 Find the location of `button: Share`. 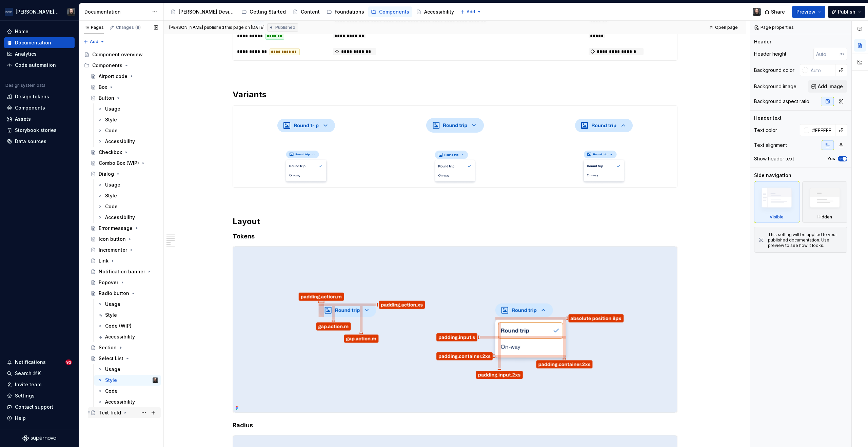

button: Share is located at coordinates (775, 12).